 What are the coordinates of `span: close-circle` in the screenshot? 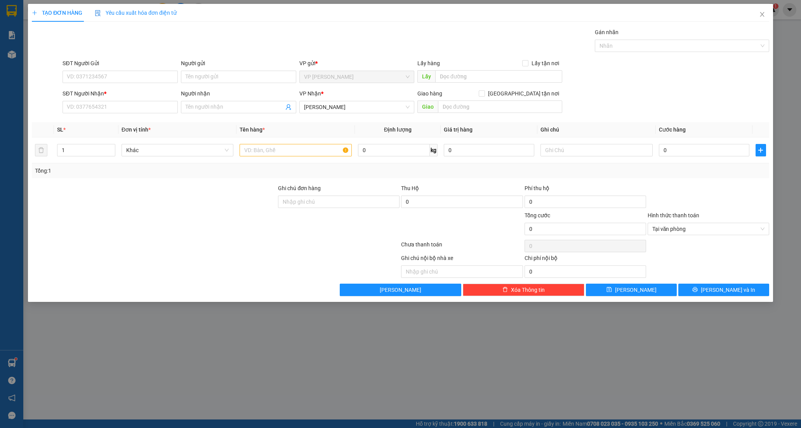 It's located at (762, 229).